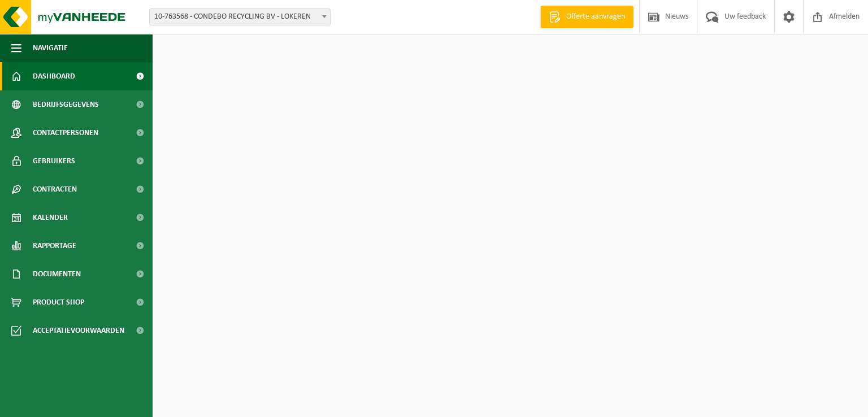 The height and width of the screenshot is (417, 868). Describe the element at coordinates (51, 218) in the screenshot. I see `span: Kalender` at that location.